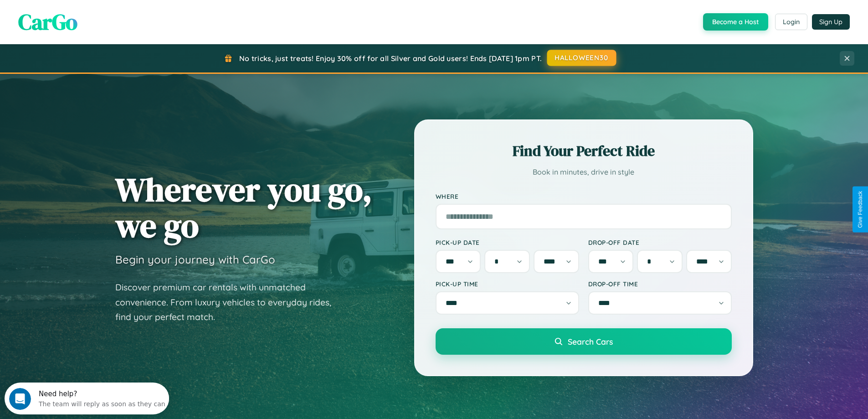 Image resolution: width=868 pixels, height=419 pixels. Describe the element at coordinates (830, 22) in the screenshot. I see `button: Sign Up` at that location.